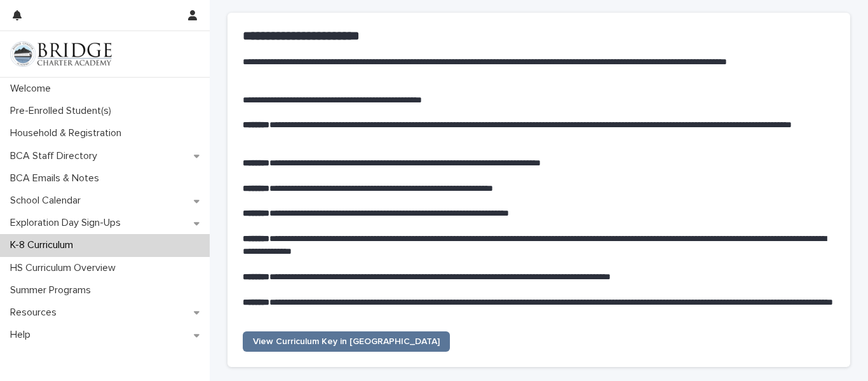 Image resolution: width=868 pixels, height=381 pixels. What do you see at coordinates (63, 110) in the screenshot?
I see `p: Pre-Enrolled Student(s)` at bounding box center [63, 110].